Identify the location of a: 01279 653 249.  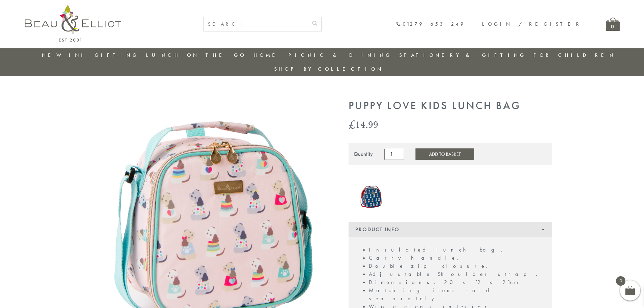
(430, 24).